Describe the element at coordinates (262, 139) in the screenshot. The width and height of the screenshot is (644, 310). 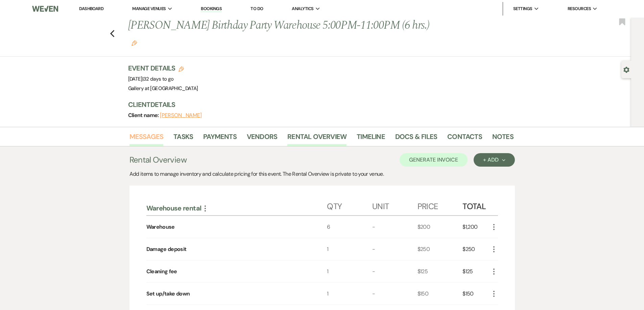
I see `a: Vendors` at that location.